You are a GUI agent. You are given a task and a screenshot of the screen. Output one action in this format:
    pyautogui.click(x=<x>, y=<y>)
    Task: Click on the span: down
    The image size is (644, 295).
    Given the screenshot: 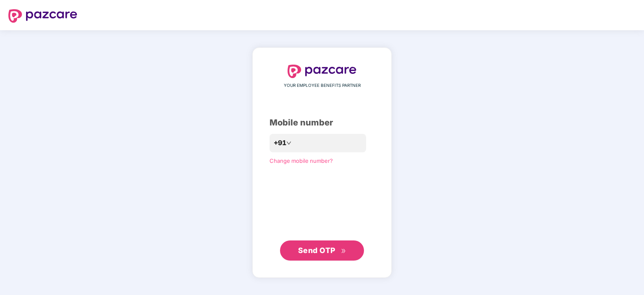 What is the action you would take?
    pyautogui.click(x=289, y=143)
    